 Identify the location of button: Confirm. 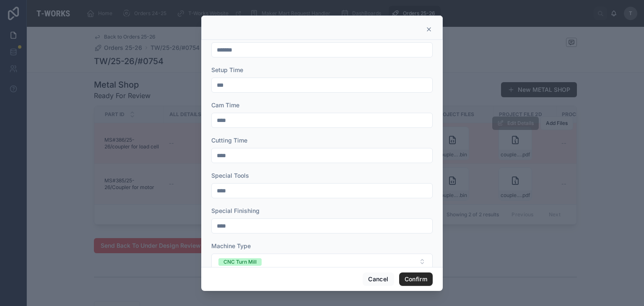
(416, 279).